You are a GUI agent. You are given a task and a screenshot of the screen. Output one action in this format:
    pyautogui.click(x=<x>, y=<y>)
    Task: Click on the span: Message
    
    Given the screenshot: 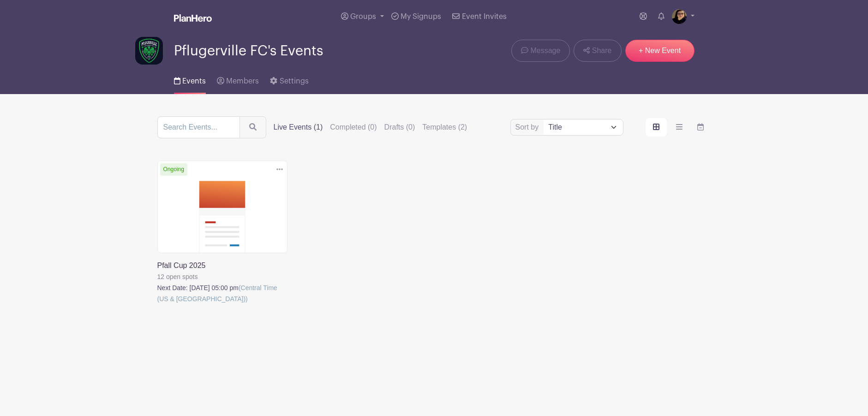 What is the action you would take?
    pyautogui.click(x=545, y=51)
    